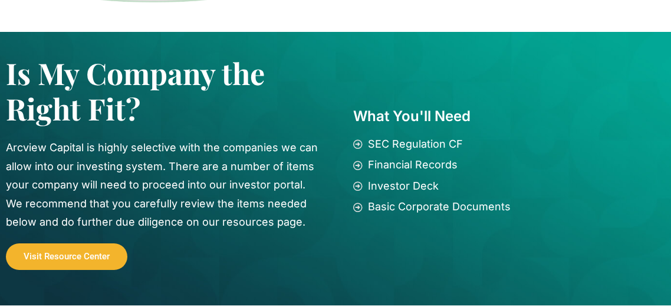 The height and width of the screenshot is (306, 671). I want to click on h6: What You'll Need, so click(509, 116).